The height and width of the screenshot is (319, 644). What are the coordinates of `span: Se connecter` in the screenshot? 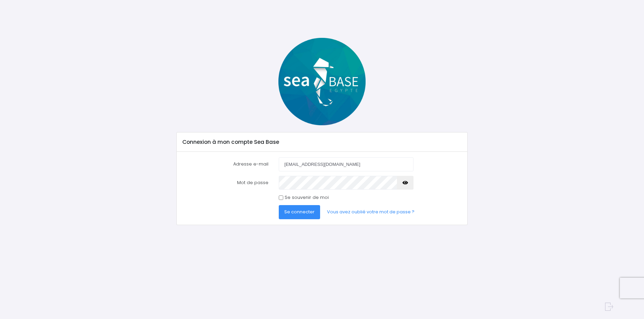 It's located at (299, 212).